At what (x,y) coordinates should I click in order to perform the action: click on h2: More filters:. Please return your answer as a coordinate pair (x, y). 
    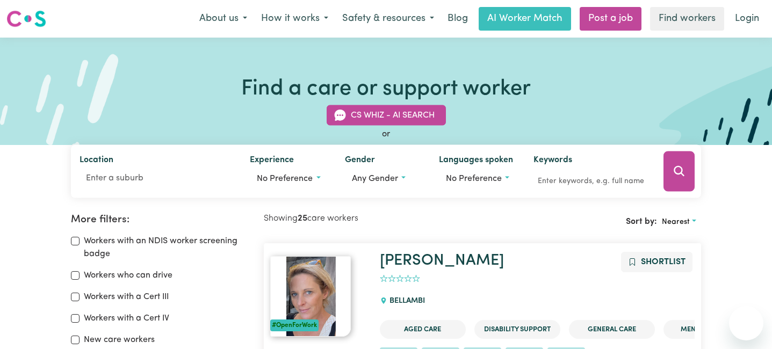
    Looking at the image, I should click on (161, 220).